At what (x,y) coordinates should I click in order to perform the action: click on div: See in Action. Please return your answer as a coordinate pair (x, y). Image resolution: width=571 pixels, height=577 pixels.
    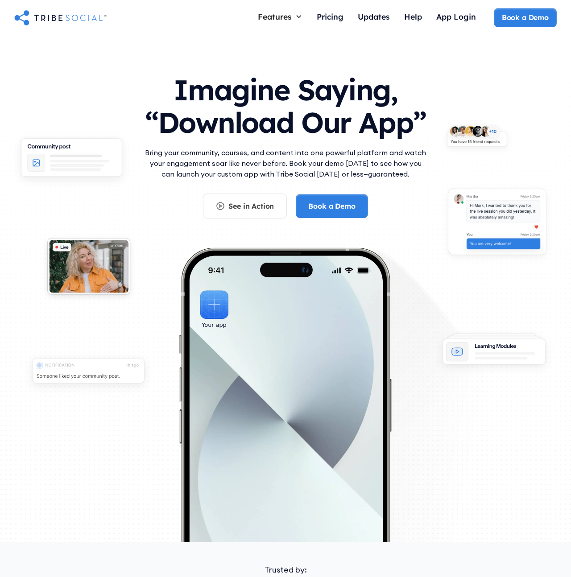
    Looking at the image, I should click on (251, 206).